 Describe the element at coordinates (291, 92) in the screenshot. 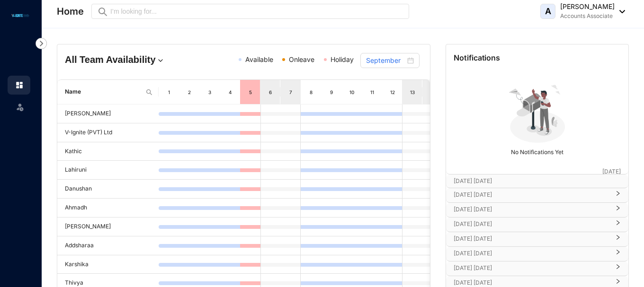

I see `div: 7` at that location.